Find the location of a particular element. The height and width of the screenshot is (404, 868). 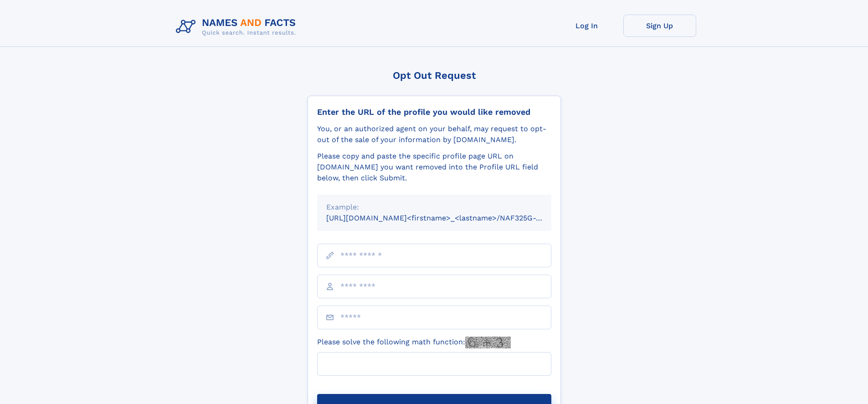

div: Enter the URL of the profile you would like removed is located at coordinates (434, 112).